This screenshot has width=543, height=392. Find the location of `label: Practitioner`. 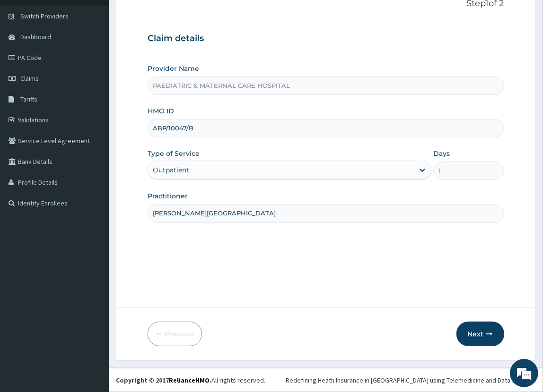

label: Practitioner is located at coordinates (167, 196).